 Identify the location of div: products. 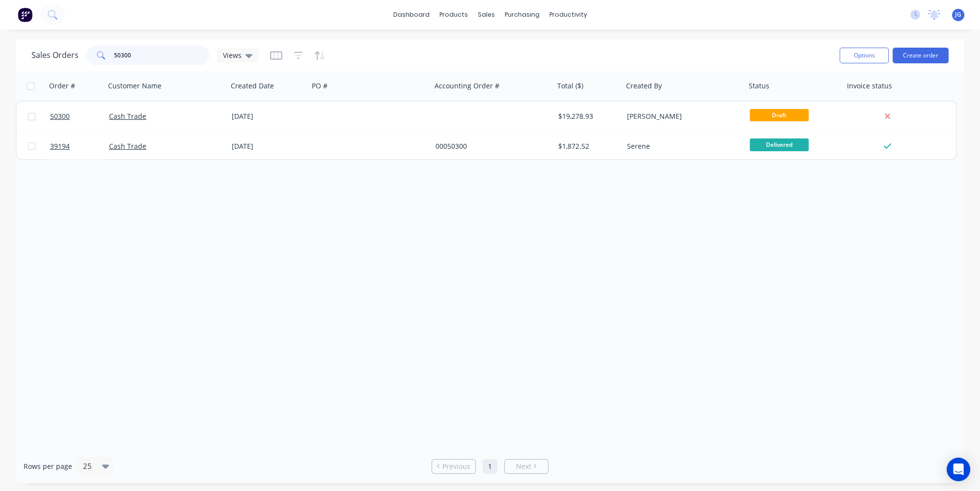
(454, 14).